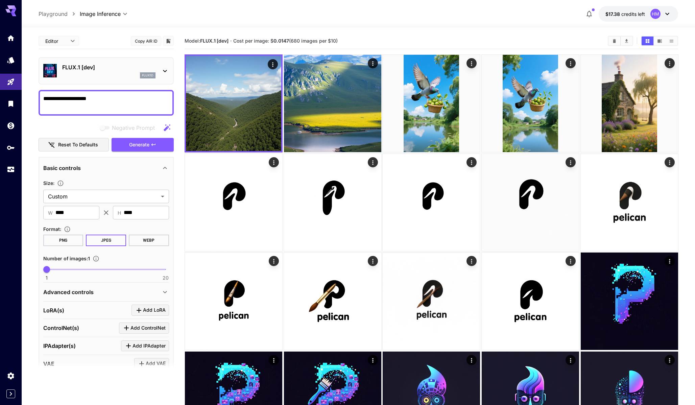 This screenshot has width=695, height=405. I want to click on span: Cost per image: $ (680 images per $10), so click(285, 41).